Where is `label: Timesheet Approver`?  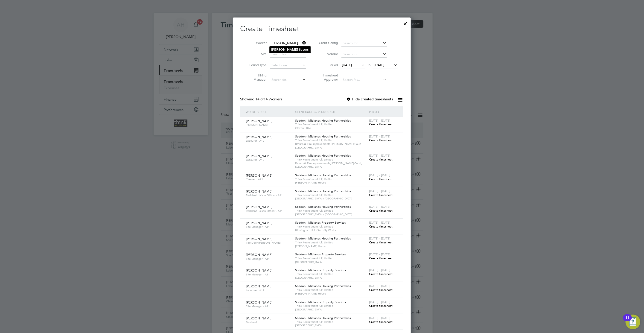
label: Timesheet Approver is located at coordinates (328, 77).